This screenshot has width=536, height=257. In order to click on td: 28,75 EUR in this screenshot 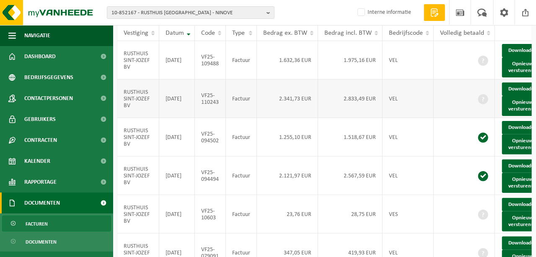, I will do `click(351, 215)`.